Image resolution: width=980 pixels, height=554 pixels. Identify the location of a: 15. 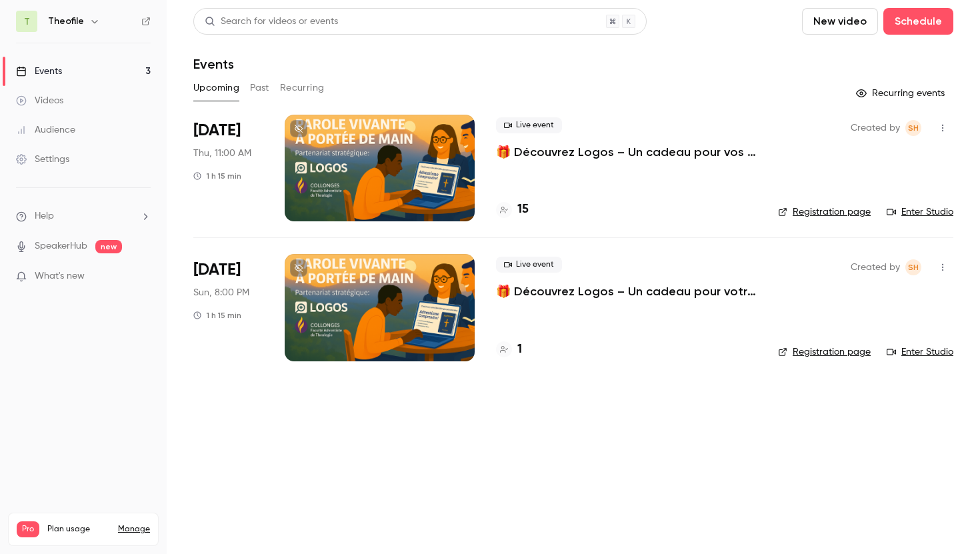
(512, 209).